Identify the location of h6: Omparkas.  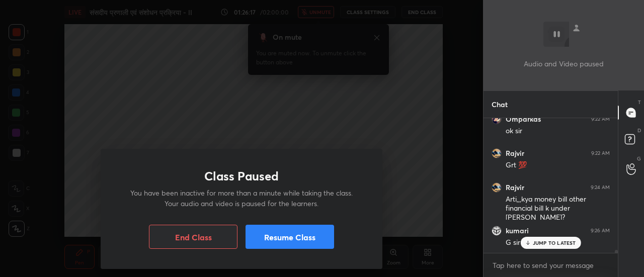
(523, 119).